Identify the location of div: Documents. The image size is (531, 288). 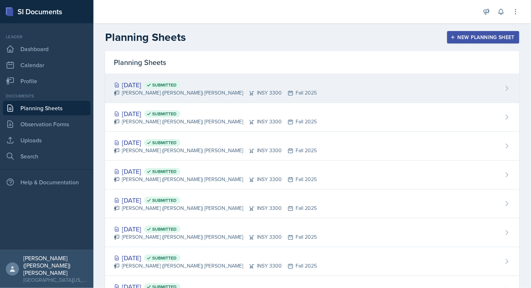
(47, 96).